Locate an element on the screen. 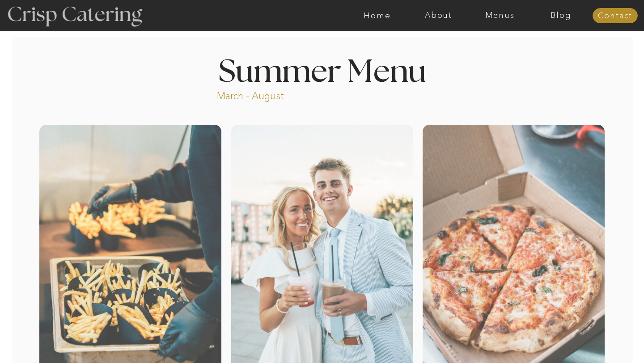 The height and width of the screenshot is (363, 644). a: Menus is located at coordinates (500, 16).